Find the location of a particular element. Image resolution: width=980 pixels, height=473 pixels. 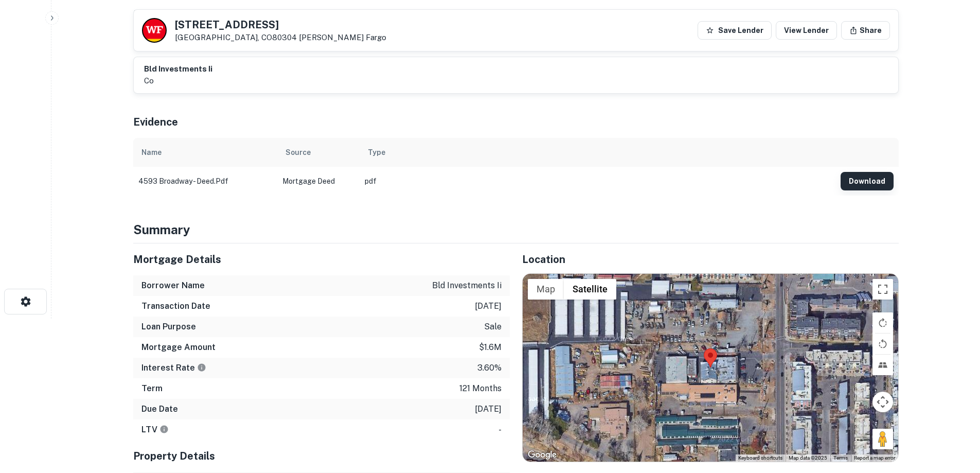

button: Keyboard shortcuts is located at coordinates (760, 458).